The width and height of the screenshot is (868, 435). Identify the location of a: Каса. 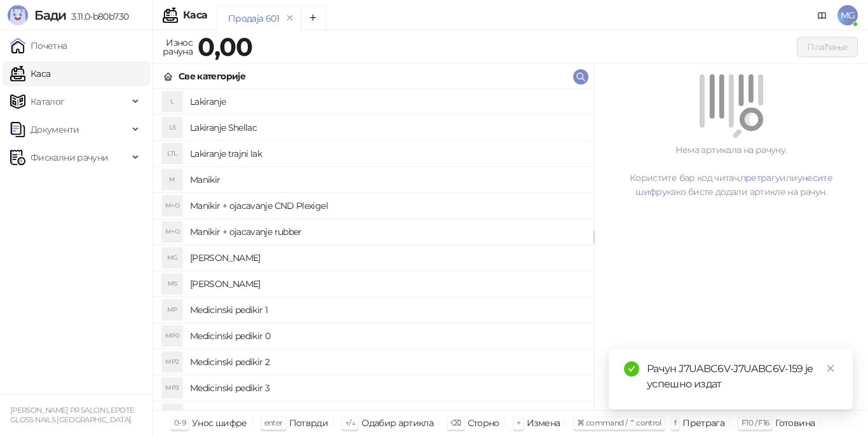
(29, 74).